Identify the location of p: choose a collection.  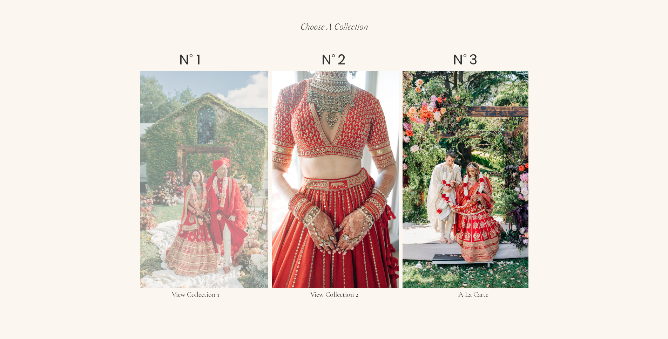
(334, 27).